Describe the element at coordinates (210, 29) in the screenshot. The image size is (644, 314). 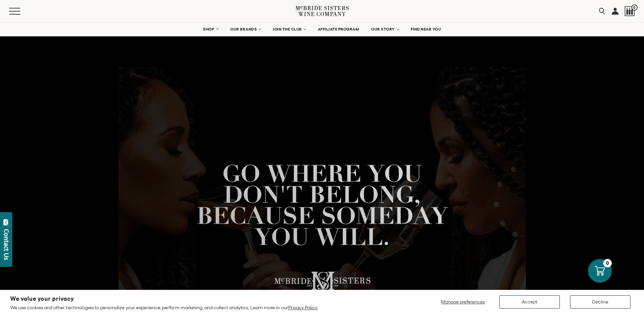
I see `a: SHOP` at that location.